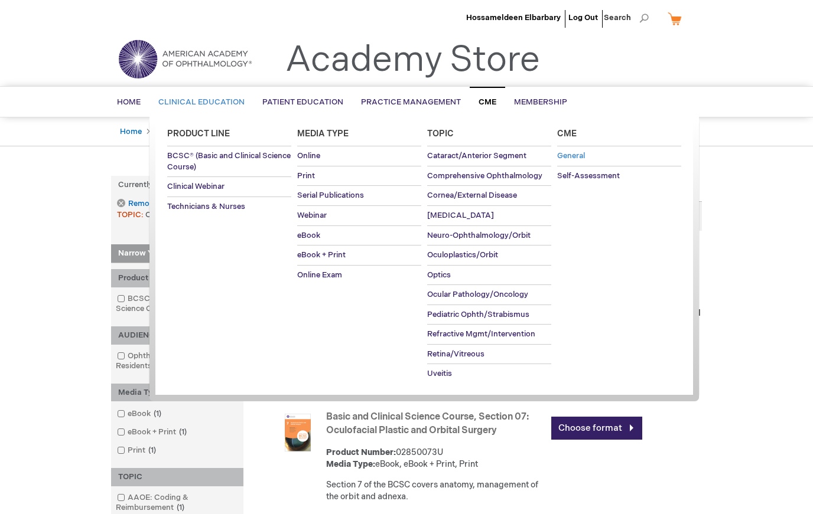 The height and width of the screenshot is (514, 813). Describe the element at coordinates (412, 60) in the screenshot. I see `a: Academy Store` at that location.